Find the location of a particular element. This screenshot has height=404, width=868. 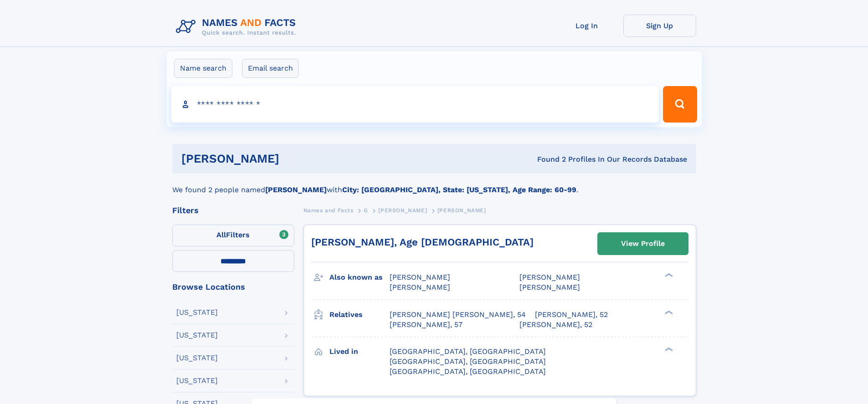

div: We found 2 people named with . is located at coordinates (434, 185).